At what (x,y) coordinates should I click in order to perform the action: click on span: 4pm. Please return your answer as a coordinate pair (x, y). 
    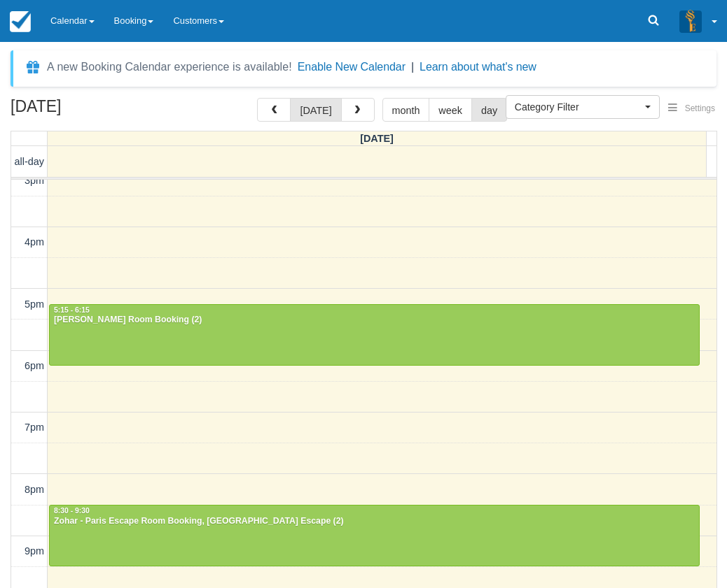
    Looking at the image, I should click on (35, 242).